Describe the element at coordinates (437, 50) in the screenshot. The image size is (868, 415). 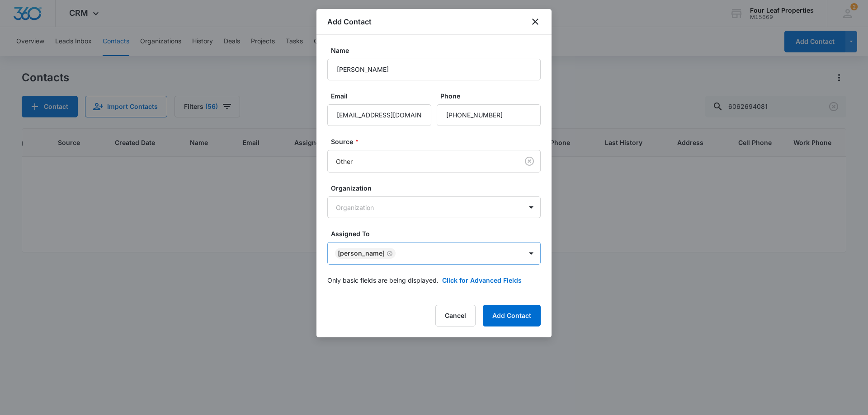
I see `label: Name` at that location.